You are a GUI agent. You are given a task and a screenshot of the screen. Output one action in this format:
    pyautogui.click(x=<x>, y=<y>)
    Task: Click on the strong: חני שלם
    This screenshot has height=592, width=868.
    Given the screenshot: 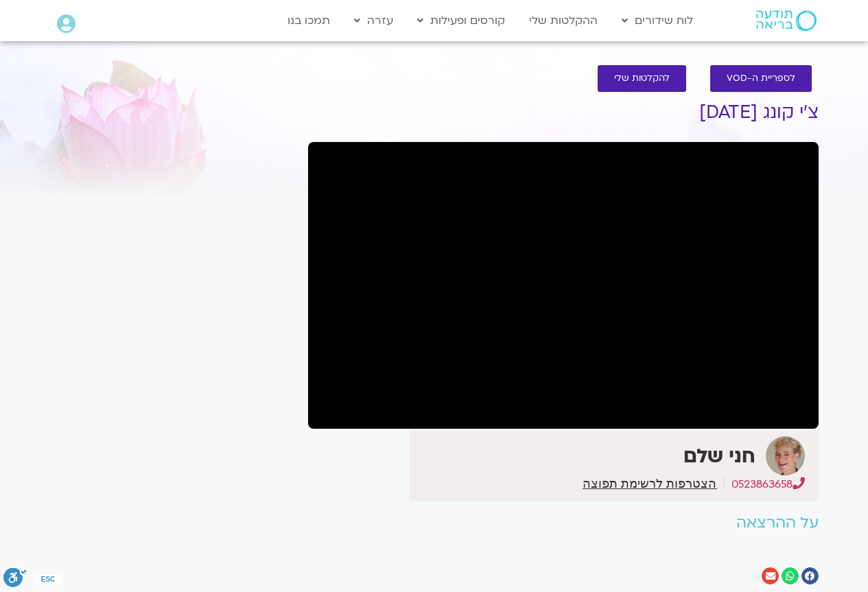 What is the action you would take?
    pyautogui.click(x=719, y=457)
    